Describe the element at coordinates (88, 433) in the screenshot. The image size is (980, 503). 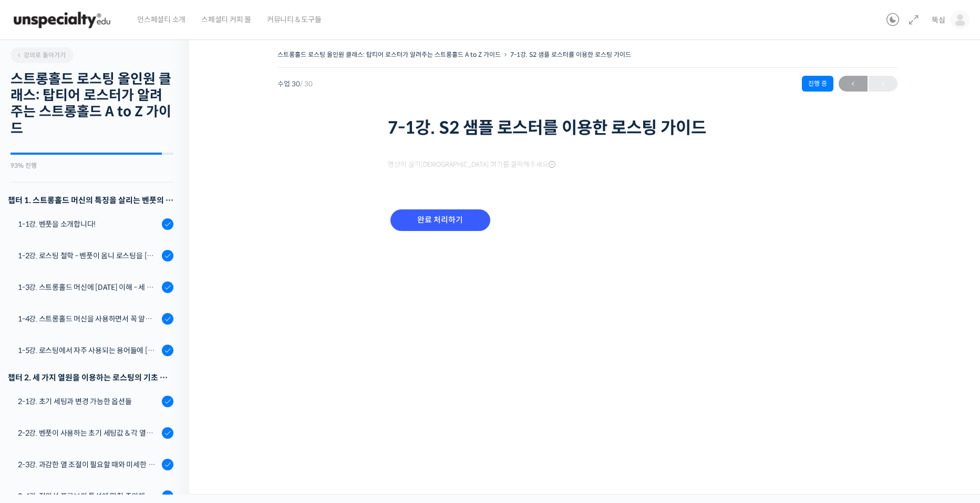
I see `div: 2-2강. 벤풋이 사용하는 초기 세팅값 & 각 열원이 하는 역할` at that location.